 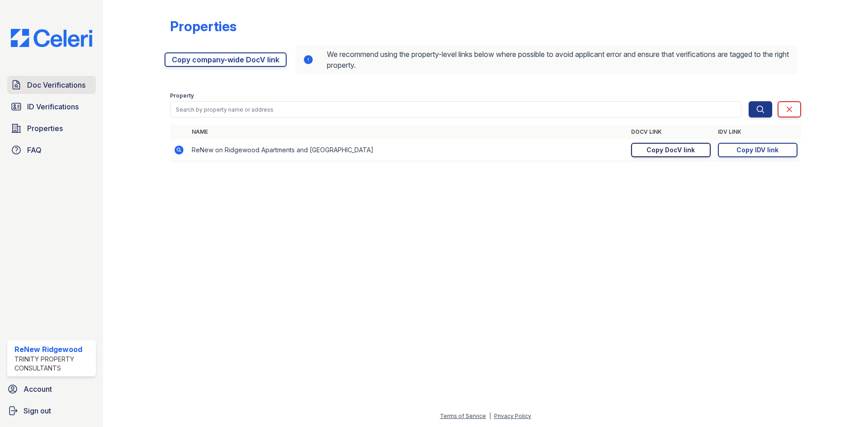 What do you see at coordinates (53, 107) in the screenshot?
I see `span: ID Verifications` at bounding box center [53, 107].